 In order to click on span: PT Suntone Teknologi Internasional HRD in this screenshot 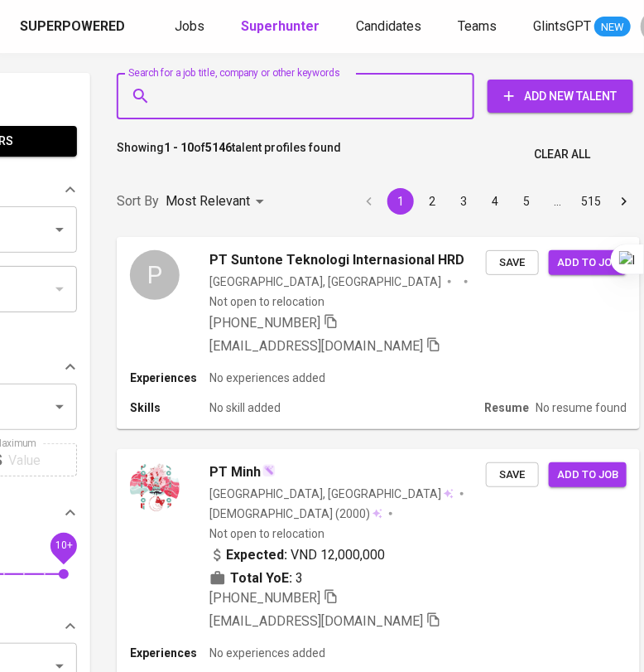, I will do `click(337, 260)`.